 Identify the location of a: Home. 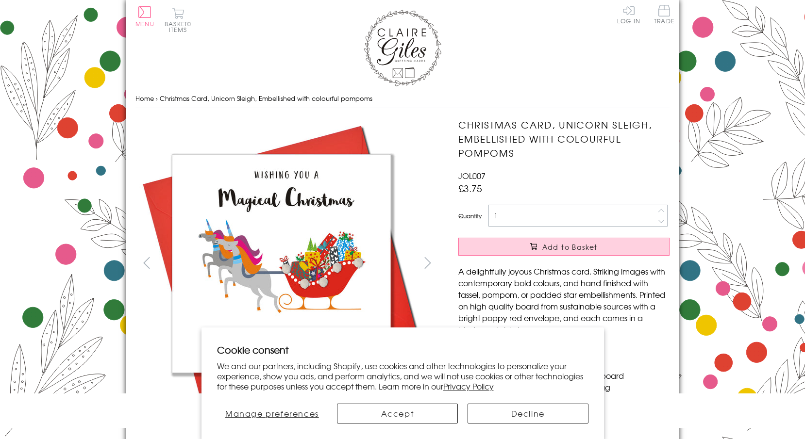
(145, 98).